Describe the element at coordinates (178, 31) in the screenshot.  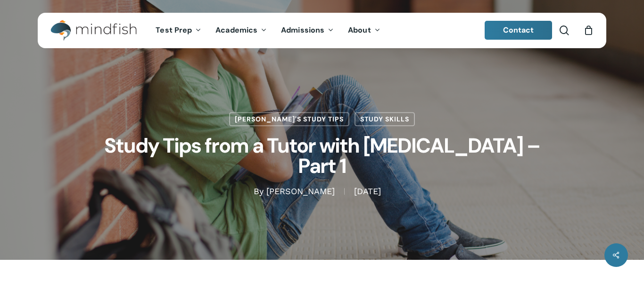
I see `a: Test Prep` at that location.